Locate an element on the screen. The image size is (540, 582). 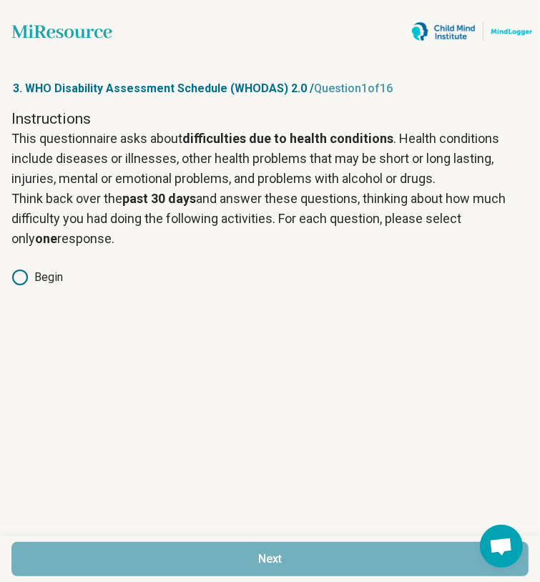
img: mindlogger logo is located at coordinates (471, 31).